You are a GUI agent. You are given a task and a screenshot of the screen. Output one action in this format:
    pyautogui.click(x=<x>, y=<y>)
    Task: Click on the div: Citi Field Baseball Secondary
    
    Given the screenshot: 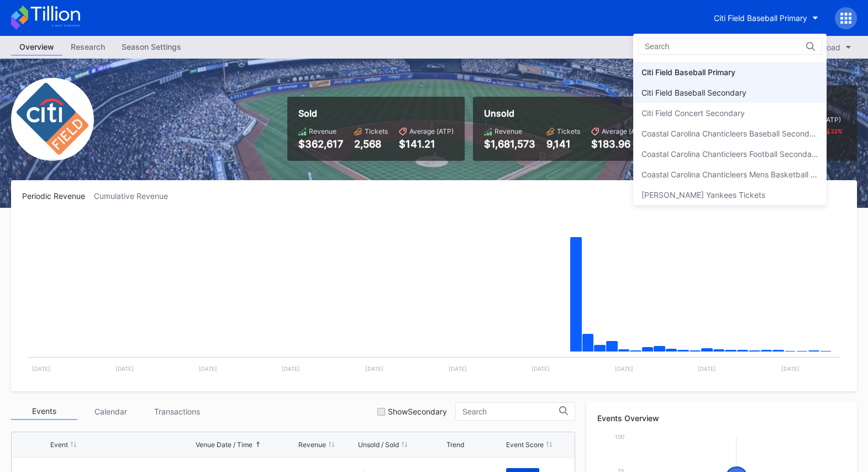 What is the action you would take?
    pyautogui.click(x=694, y=92)
    